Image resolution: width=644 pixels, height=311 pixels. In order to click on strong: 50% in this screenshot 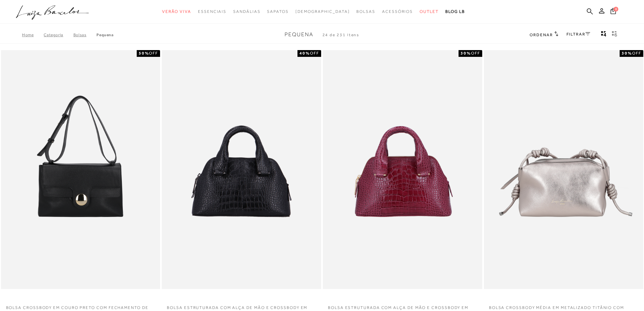, I will do `click(144, 53)`.